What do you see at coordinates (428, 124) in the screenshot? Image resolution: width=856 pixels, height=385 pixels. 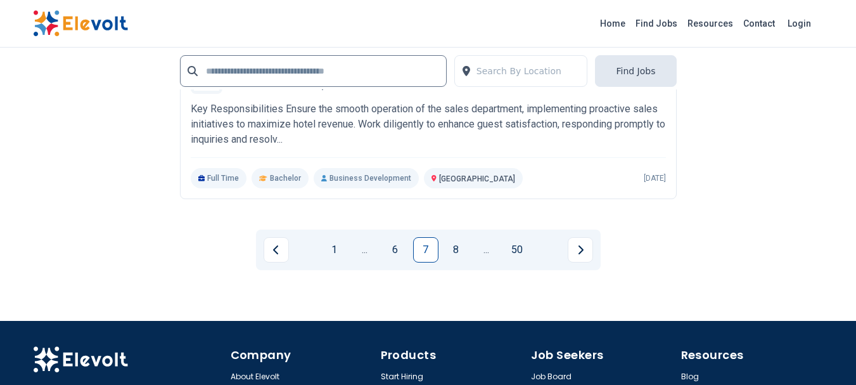 I see `p: Key Responsibilities Ensure the smooth operation of the sales department, implementing proactive ...` at bounding box center [428, 124].